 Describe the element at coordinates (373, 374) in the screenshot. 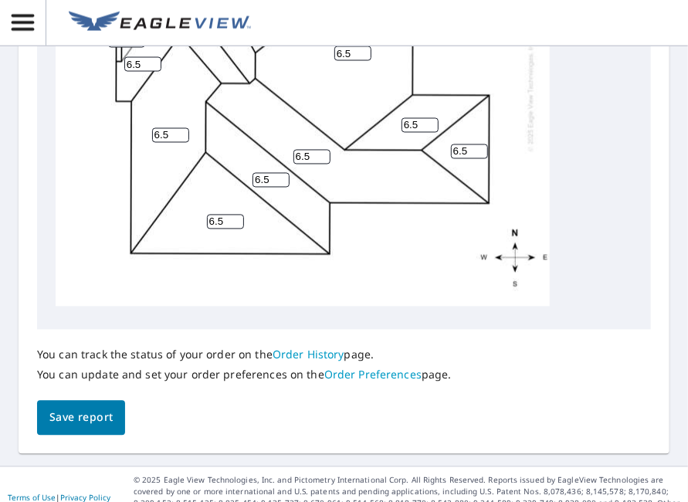

I see `a: Order Preferences` at that location.